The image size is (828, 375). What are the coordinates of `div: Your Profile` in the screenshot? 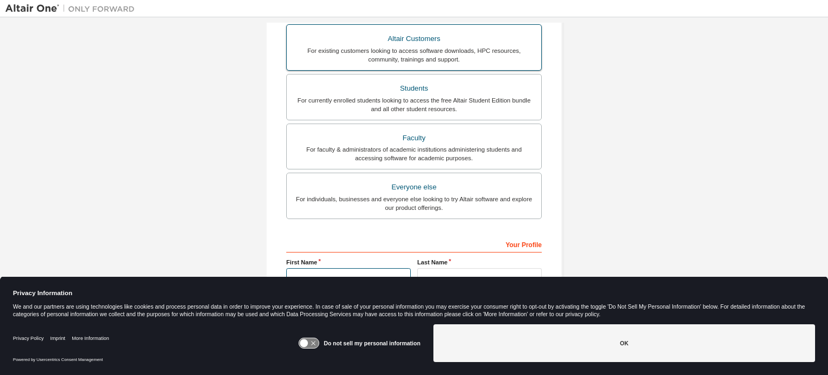 It's located at (414, 244).